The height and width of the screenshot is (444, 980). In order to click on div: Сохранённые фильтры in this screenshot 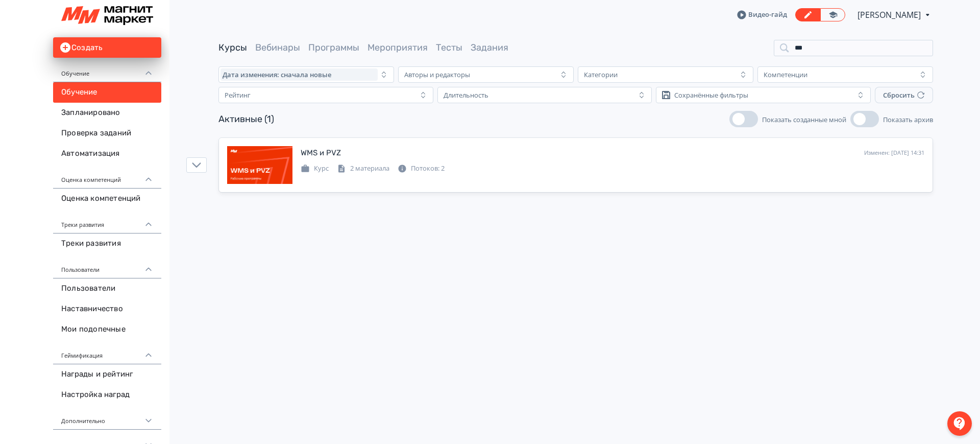, I will do `click(711, 95)`.